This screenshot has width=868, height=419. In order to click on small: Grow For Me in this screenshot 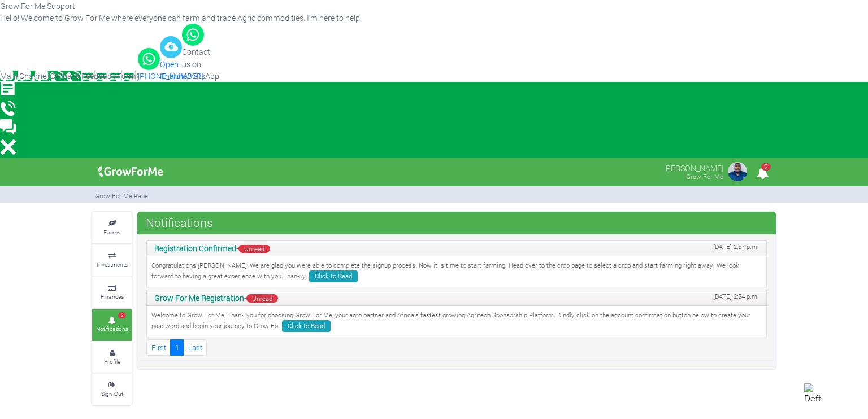, I will do `click(704, 176)`.